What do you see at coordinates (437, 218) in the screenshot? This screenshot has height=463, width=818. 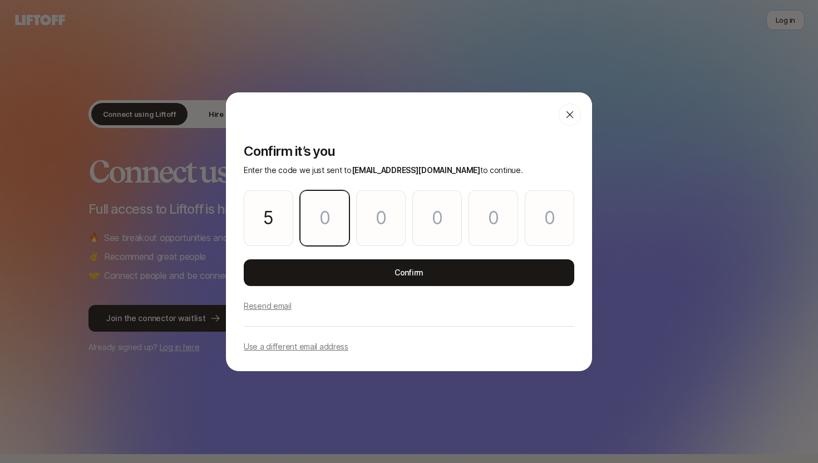 I see `input: Please enter OTP character 4` at bounding box center [437, 218].